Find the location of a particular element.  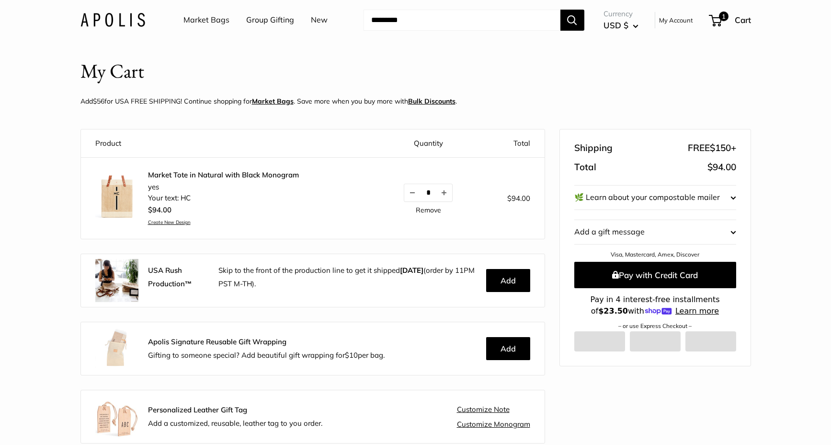

a: description_No need for custom text? Choose this option. is located at coordinates (117, 197).